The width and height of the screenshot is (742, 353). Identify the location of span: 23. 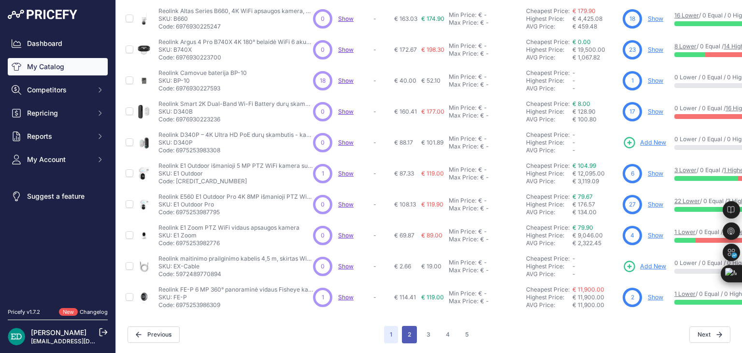
(633, 50).